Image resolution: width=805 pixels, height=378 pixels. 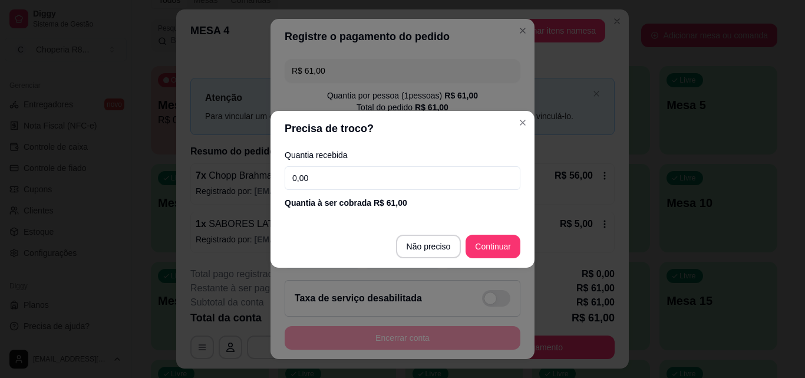 What do you see at coordinates (493, 246) in the screenshot?
I see `button: Continuar` at bounding box center [493, 246].